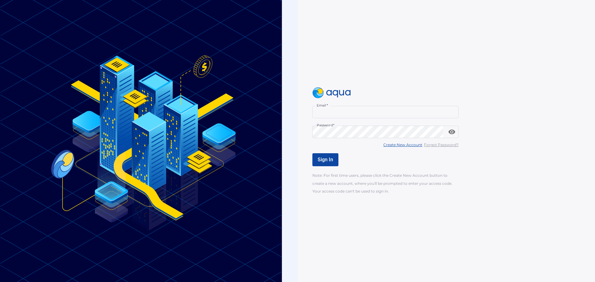 The image size is (595, 282). Describe the element at coordinates (441, 145) in the screenshot. I see `u: Forgot Password?` at that location.